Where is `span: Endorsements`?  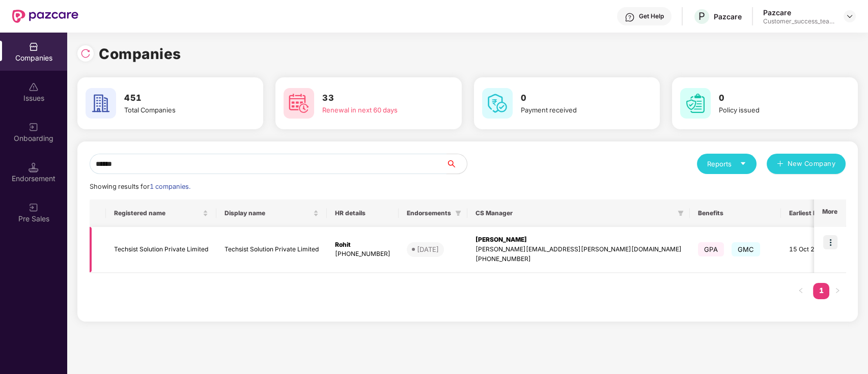
span: Endorsements is located at coordinates (428, 213).